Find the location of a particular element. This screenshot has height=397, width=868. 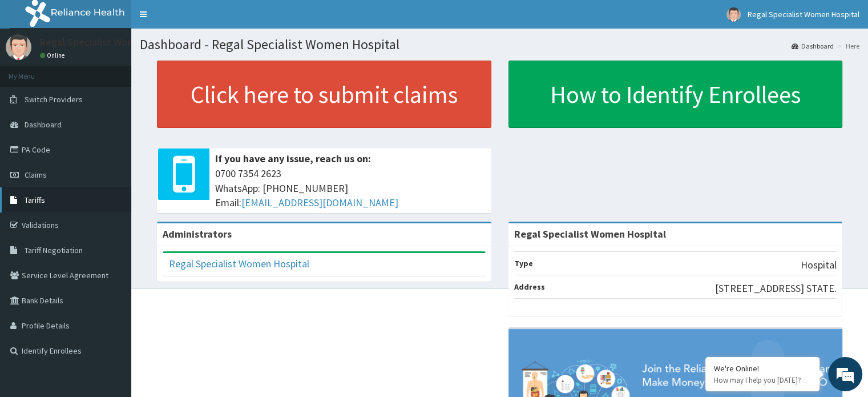

span: Dashboard is located at coordinates (43, 125).